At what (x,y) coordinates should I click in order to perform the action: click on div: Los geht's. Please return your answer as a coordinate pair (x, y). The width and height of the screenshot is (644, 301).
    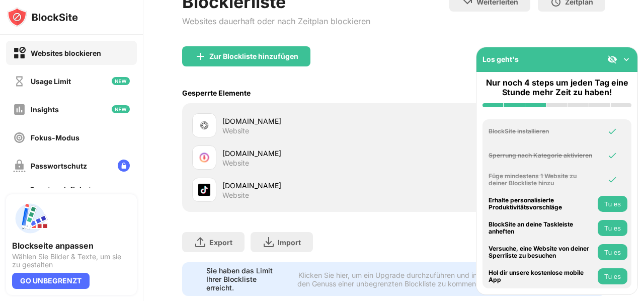
    Looking at the image, I should click on (501, 59).